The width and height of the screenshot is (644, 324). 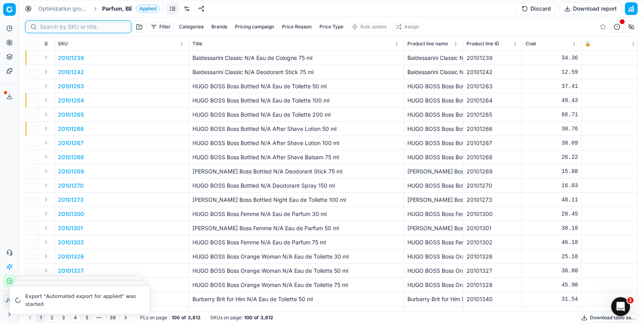 I want to click on div: 20101302, so click(x=493, y=243).